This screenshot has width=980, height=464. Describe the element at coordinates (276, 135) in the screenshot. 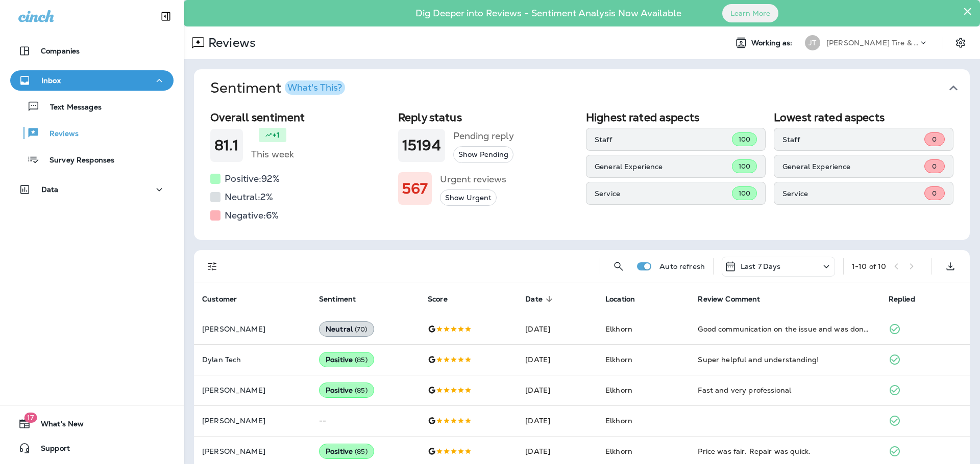

I see `p: +1` at that location.